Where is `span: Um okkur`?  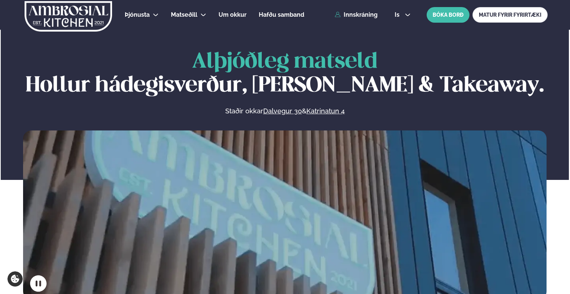
span: Um okkur is located at coordinates (232, 15).